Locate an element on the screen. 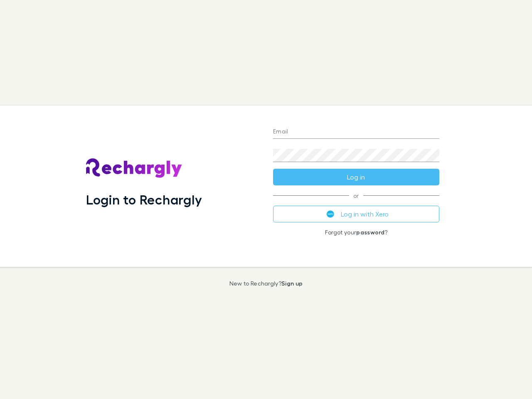  a: Sign up is located at coordinates (292, 283).